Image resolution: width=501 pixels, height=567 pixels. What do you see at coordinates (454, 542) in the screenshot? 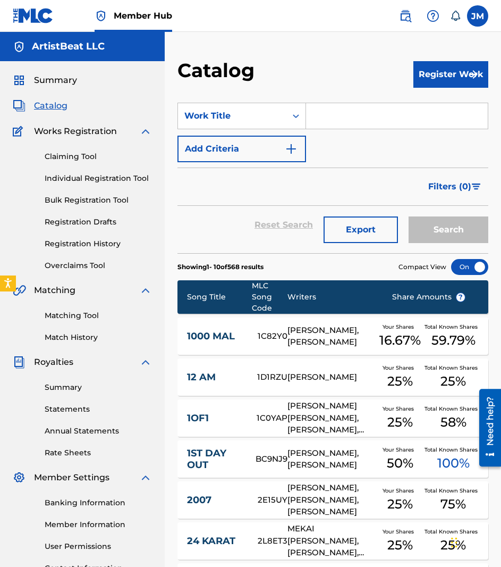
I see `div: Drag` at bounding box center [454, 542].